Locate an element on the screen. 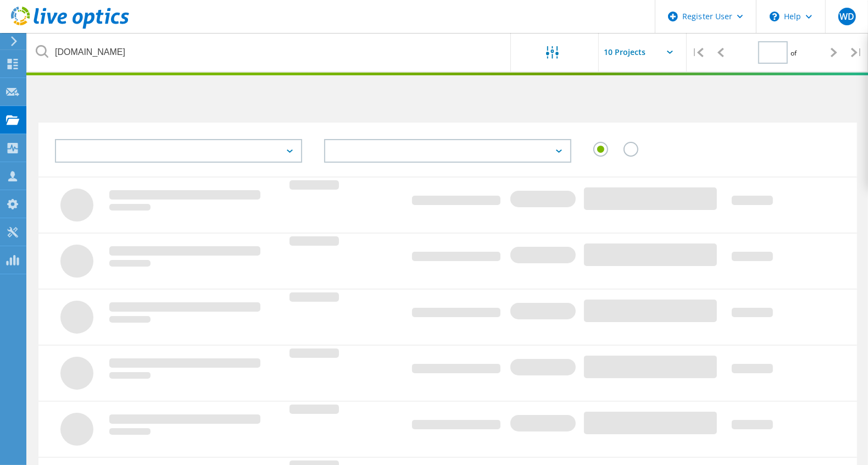 This screenshot has width=868, height=465. a: Live Optics Dashboard is located at coordinates (70, 27).